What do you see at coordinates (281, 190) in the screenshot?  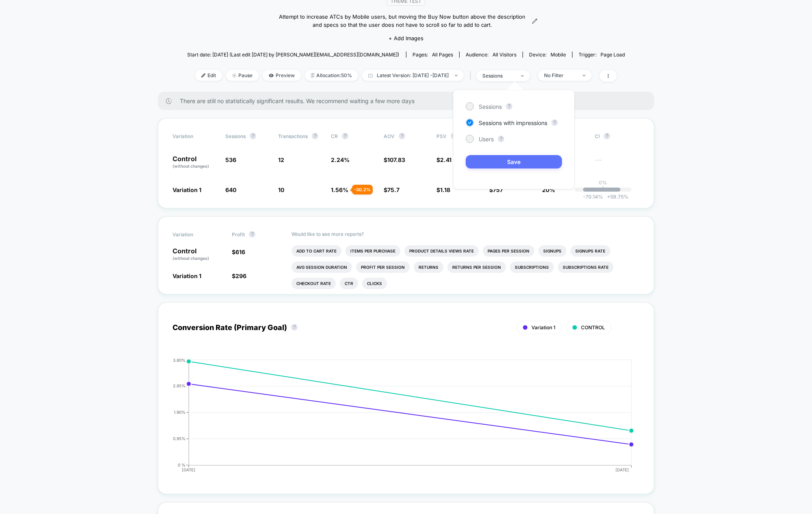 I see `span: 10` at bounding box center [281, 190].